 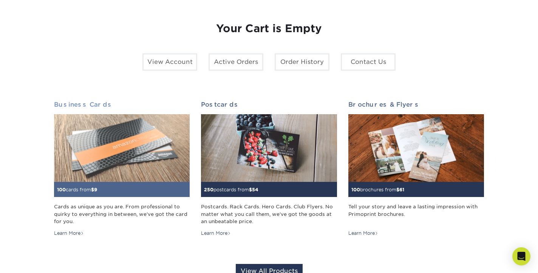 I want to click on a: Contact Us, so click(x=368, y=62).